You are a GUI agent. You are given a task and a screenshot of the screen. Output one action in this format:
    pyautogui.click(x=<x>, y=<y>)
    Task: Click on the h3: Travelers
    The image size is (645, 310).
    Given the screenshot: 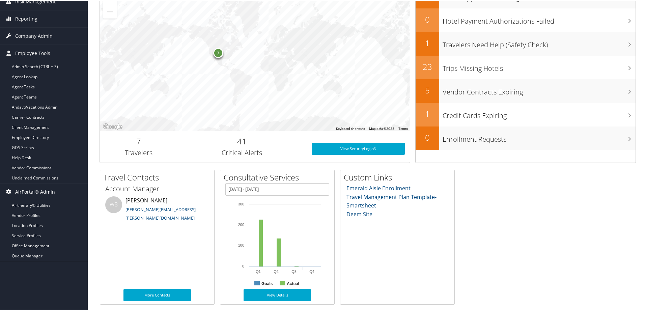 What is the action you would take?
    pyautogui.click(x=139, y=152)
    